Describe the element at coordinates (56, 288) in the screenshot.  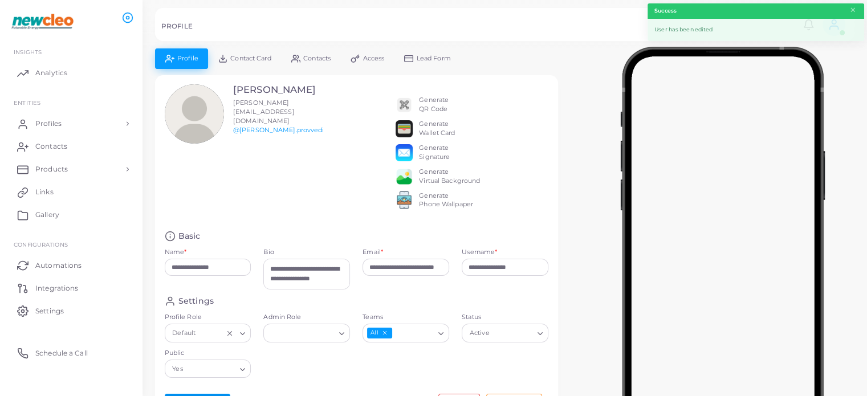
I see `span: Integrations` at that location.